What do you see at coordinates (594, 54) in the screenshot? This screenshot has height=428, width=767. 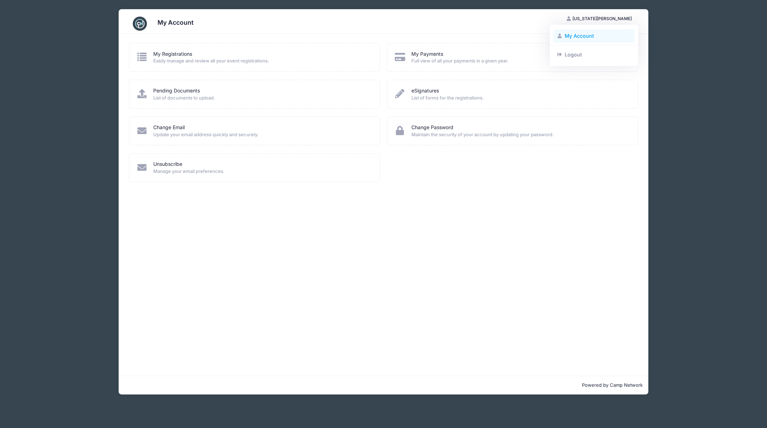 I see `a: Logout` at bounding box center [594, 54].